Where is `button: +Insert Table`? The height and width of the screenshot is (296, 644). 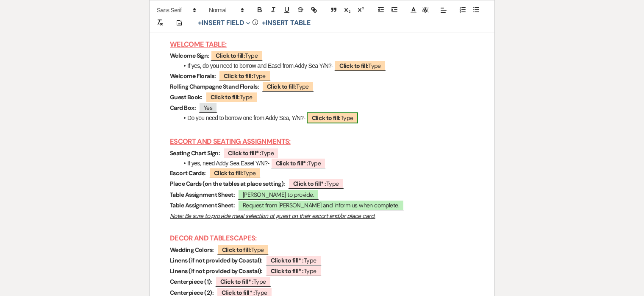
button: +Insert Table is located at coordinates (286, 23).